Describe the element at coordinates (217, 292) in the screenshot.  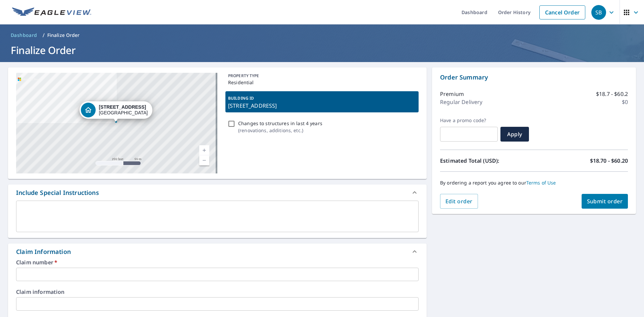
I see `label: Claim information` at that location.